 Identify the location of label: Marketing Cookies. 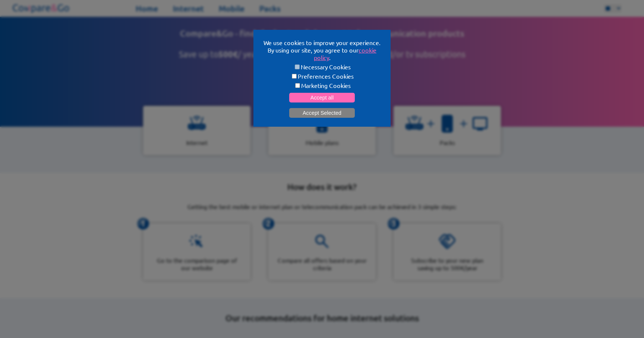
(322, 86).